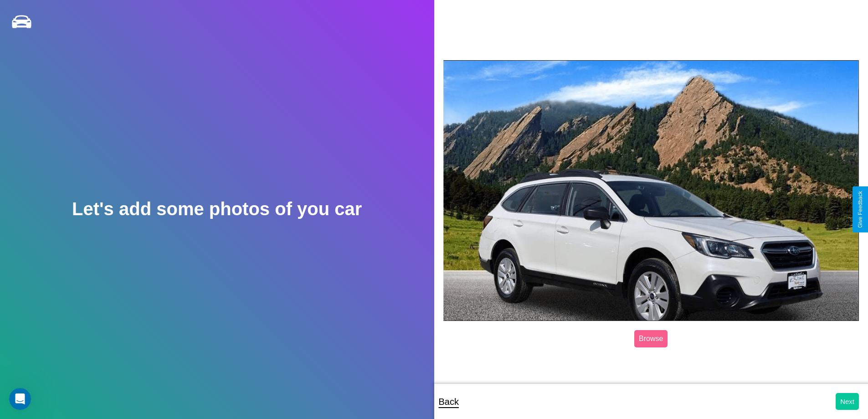 This screenshot has height=419, width=868. What do you see at coordinates (217, 209) in the screenshot?
I see `h2: Let's add some photos of you car` at bounding box center [217, 209].